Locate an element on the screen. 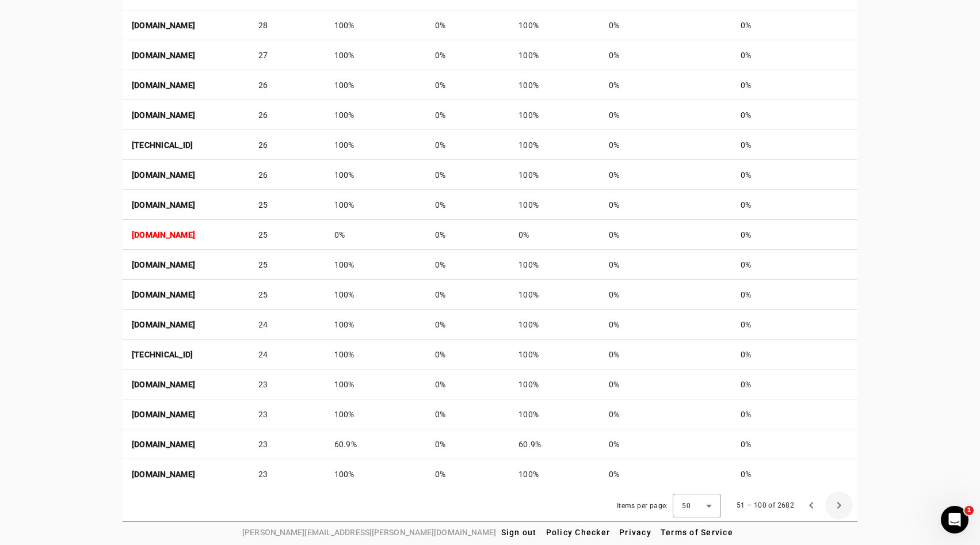  span: Terms of Service is located at coordinates (697, 532).